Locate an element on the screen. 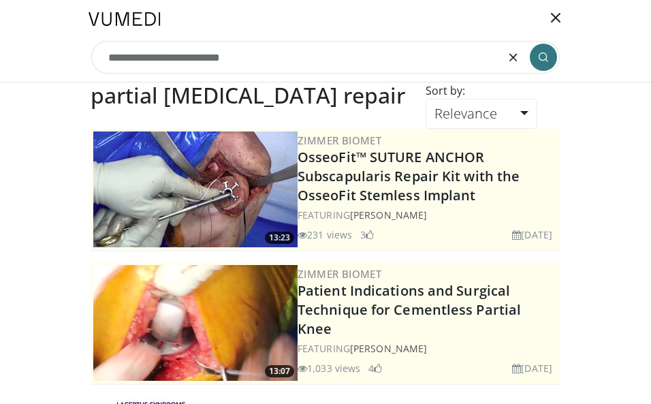 This screenshot has height=404, width=651. li: 4 is located at coordinates (375, 368).